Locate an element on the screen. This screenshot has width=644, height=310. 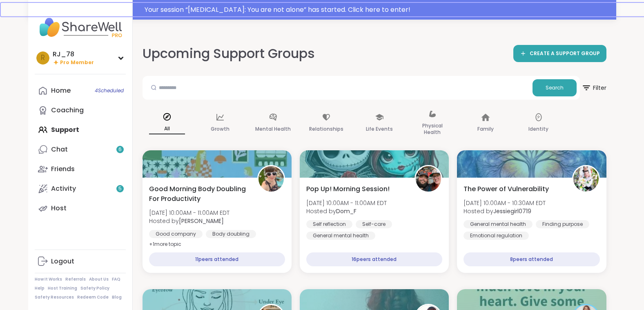
a: Referrals is located at coordinates (75, 279).